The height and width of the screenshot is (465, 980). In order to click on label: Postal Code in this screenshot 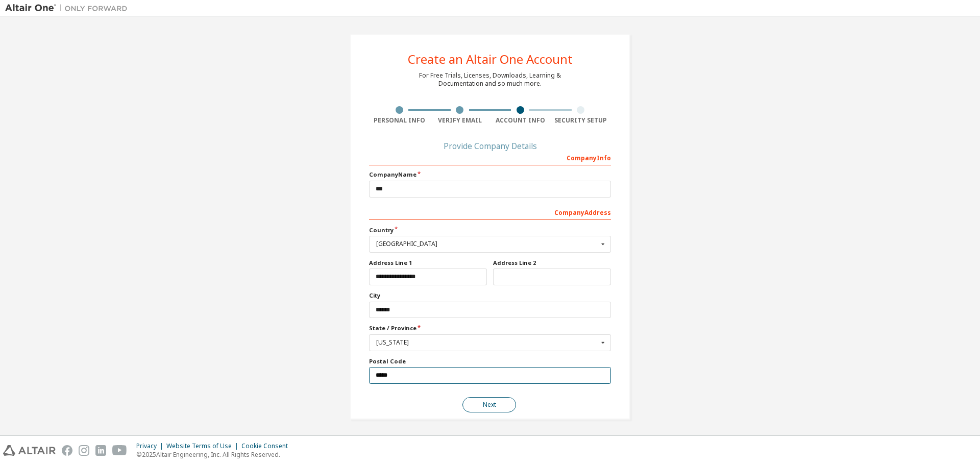, I will do `click(490, 362)`.